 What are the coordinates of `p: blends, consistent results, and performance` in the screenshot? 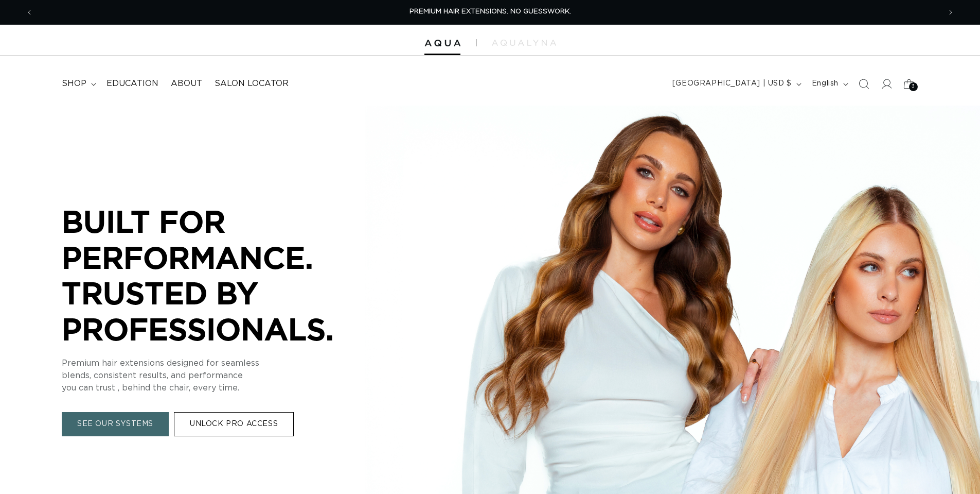 It's located at (216, 376).